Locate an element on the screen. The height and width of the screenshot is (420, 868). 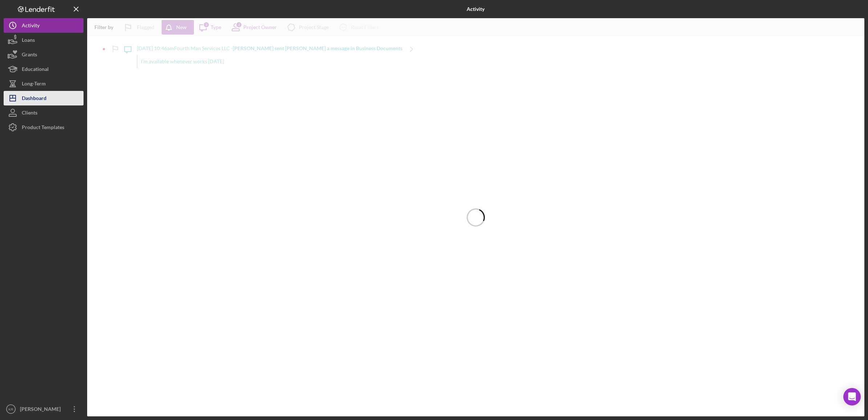
button: Educational is located at coordinates (44, 69).